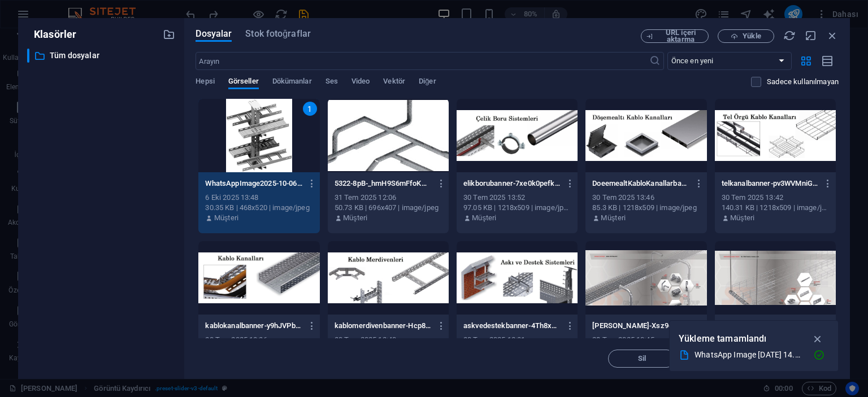 The width and height of the screenshot is (868, 397). What do you see at coordinates (642, 359) in the screenshot?
I see `button: Sil` at bounding box center [642, 359].